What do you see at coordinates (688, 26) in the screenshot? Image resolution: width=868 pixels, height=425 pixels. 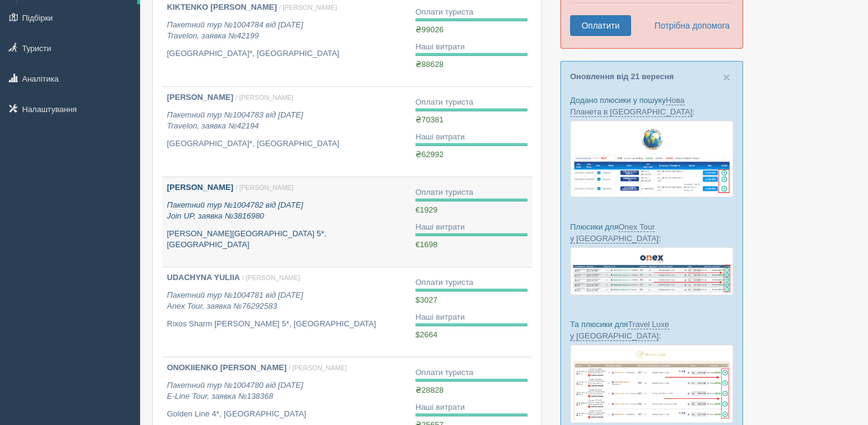 I see `a: Потрібна допомога` at bounding box center [688, 26].